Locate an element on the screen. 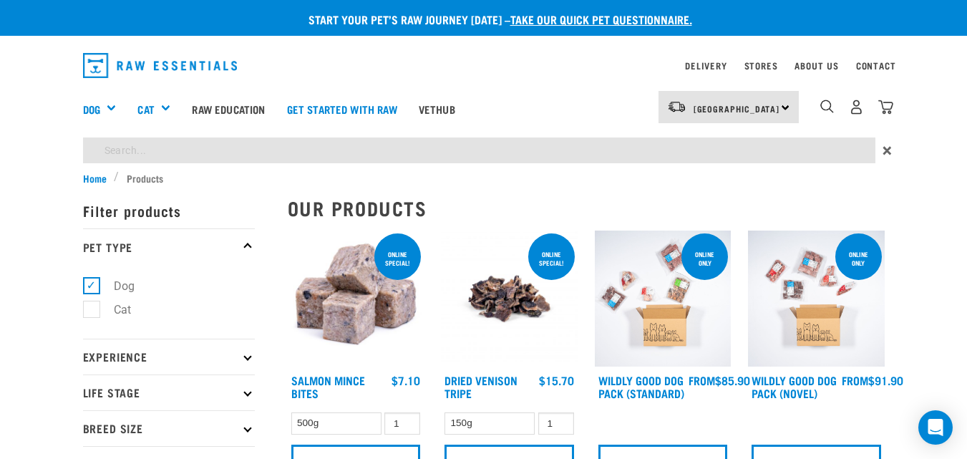 The height and width of the screenshot is (459, 967). img: van-moving.png is located at coordinates (676, 107).